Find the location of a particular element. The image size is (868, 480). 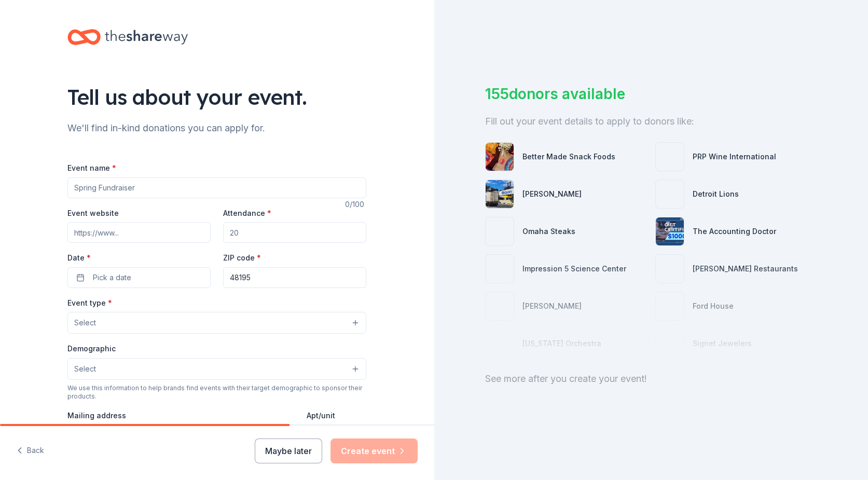

button: Back is located at coordinates (30, 451).